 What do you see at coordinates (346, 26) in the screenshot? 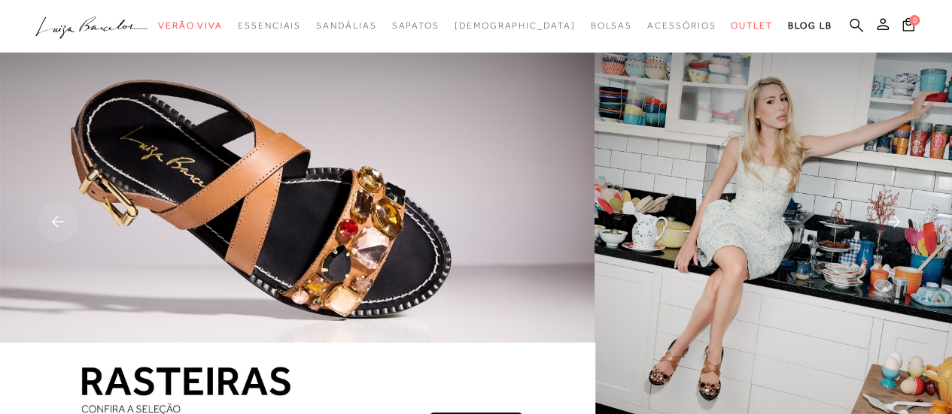
I see `span: Sandálias` at bounding box center [346, 26].